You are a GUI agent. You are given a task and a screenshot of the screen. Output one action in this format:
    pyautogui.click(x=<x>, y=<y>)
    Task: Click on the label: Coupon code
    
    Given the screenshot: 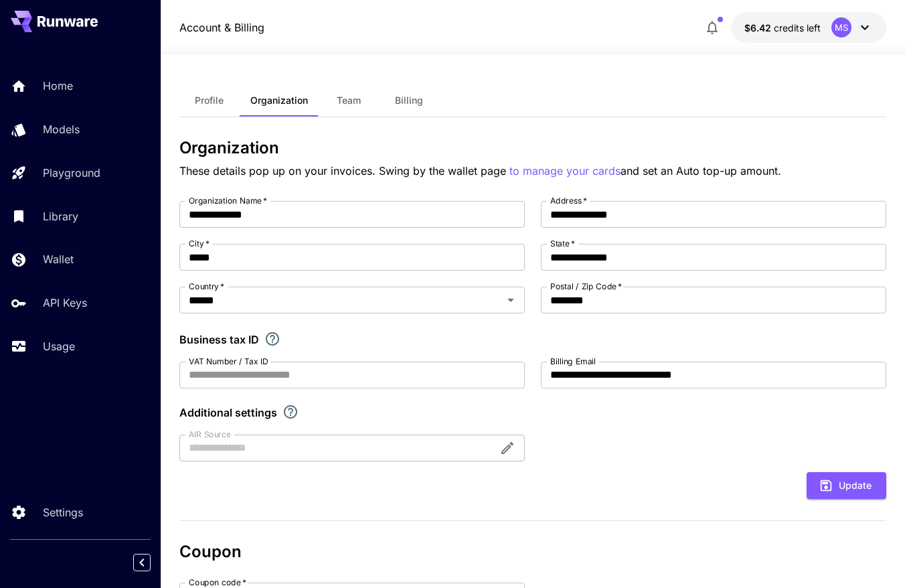 What is the action you would take?
    pyautogui.click(x=218, y=582)
    